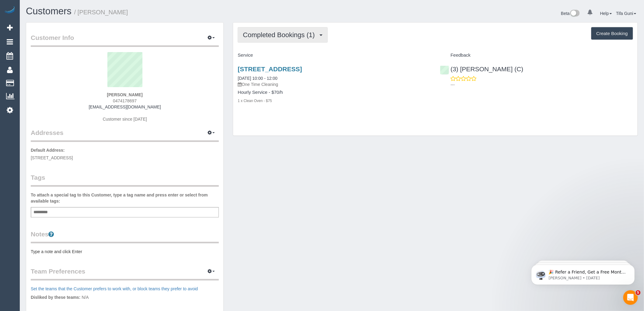  Describe the element at coordinates (61, 23) in the screenshot. I see `div: message notification from Ellie, 2w ago. 🎉 Refer a Friend, Get a Free Month! 🎉 Love Automaid? Sha...` at that location.